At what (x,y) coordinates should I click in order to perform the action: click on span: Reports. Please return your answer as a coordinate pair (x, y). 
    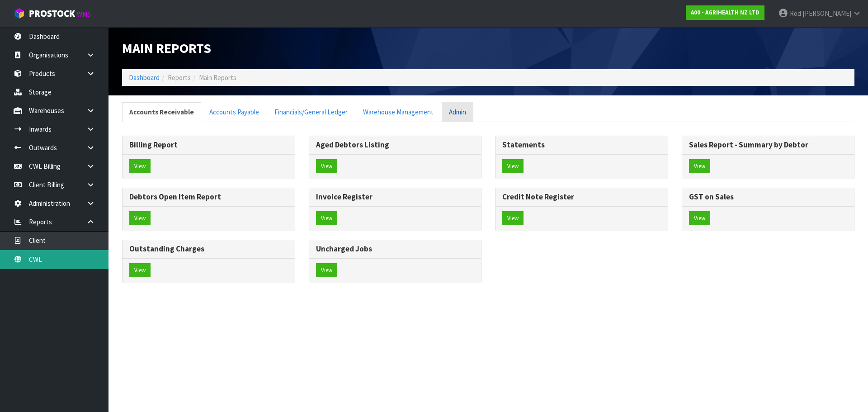
    Looking at the image, I should click on (179, 78).